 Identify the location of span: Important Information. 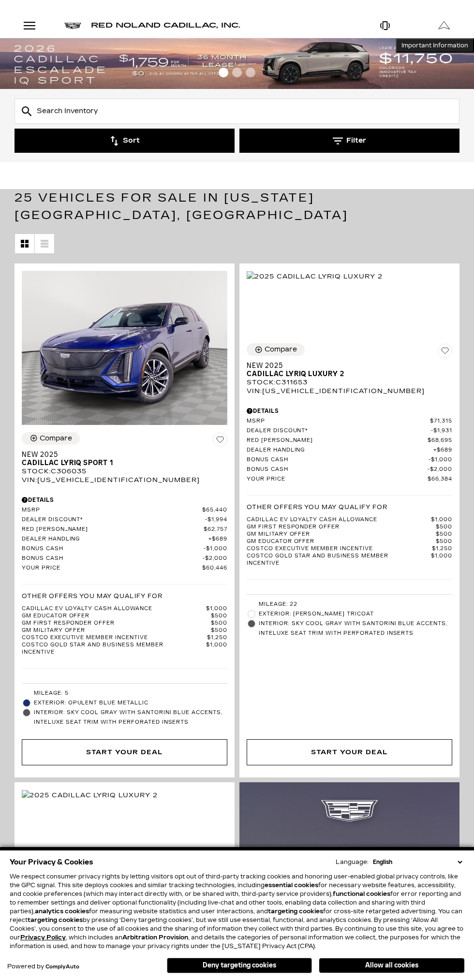
(435, 46).